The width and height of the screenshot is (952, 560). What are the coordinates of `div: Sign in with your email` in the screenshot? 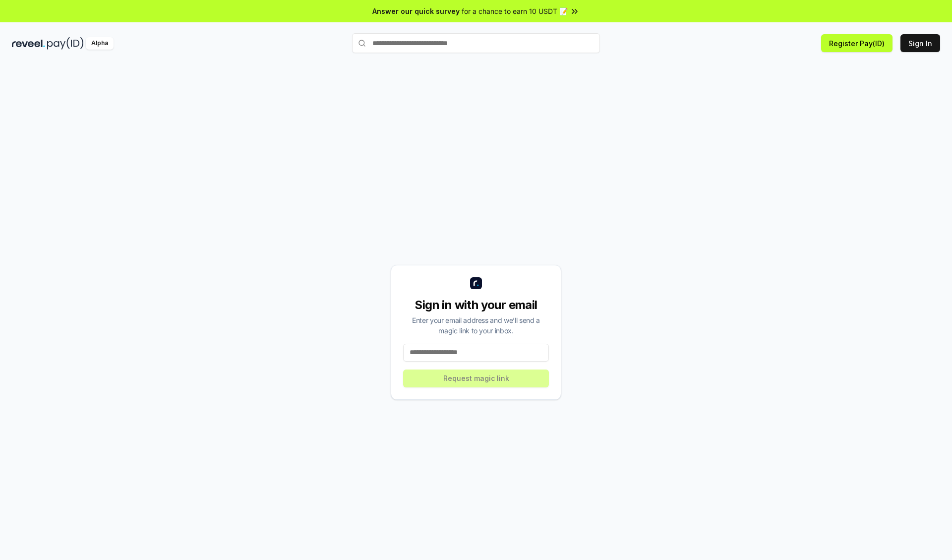 It's located at (476, 304).